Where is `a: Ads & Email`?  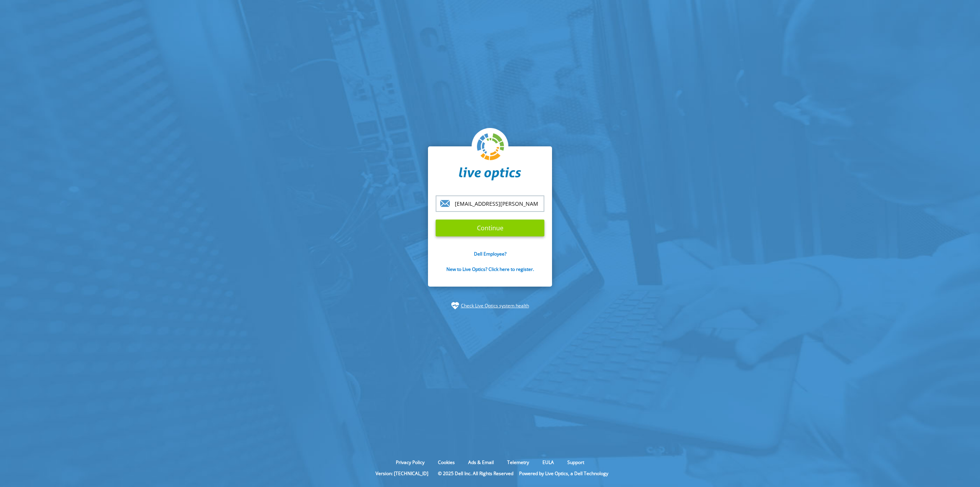 a: Ads & Email is located at coordinates (481, 462).